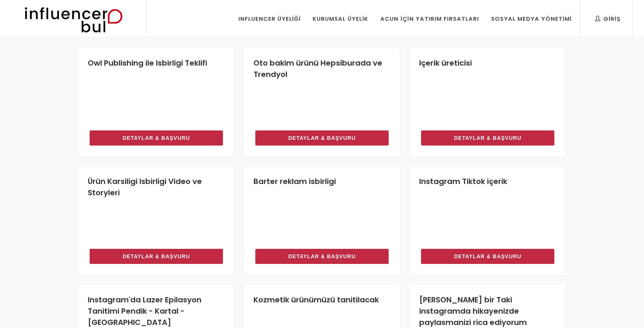 The image size is (644, 328). Describe the element at coordinates (270, 19) in the screenshot. I see `div: Influencer Üyeliği` at that location.